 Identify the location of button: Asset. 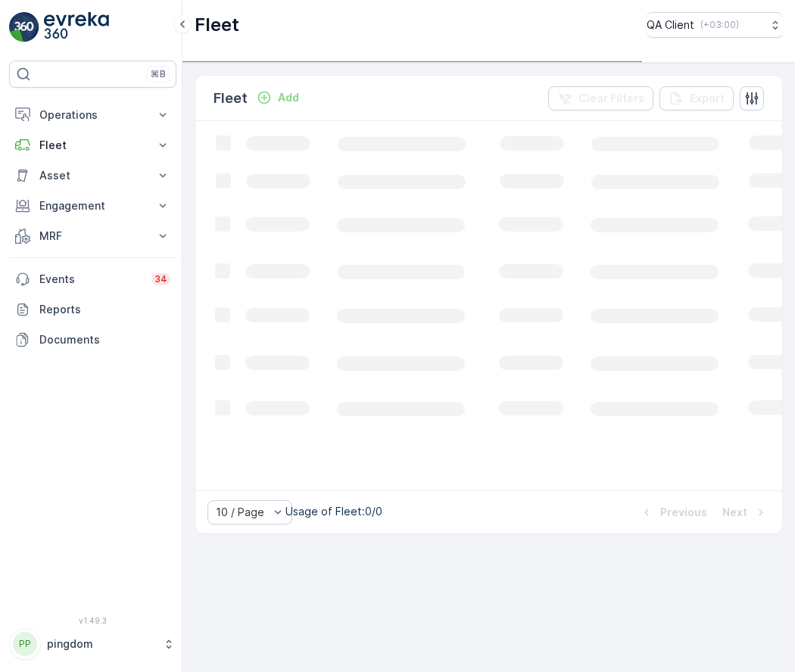
(93, 176).